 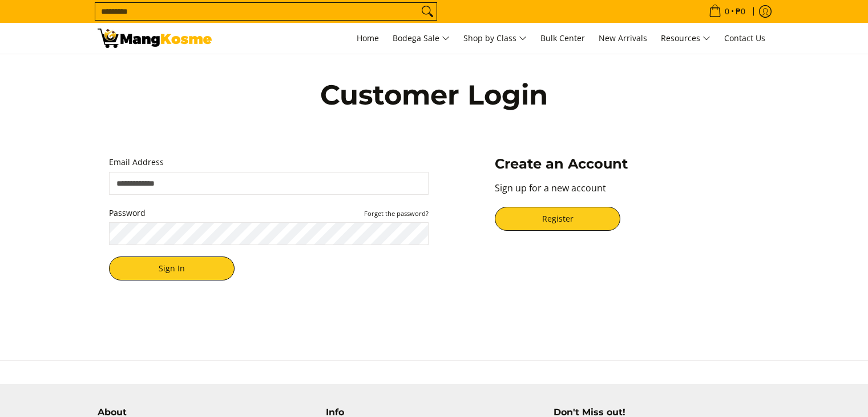 What do you see at coordinates (495, 38) in the screenshot?
I see `a: Shop by Class` at bounding box center [495, 38].